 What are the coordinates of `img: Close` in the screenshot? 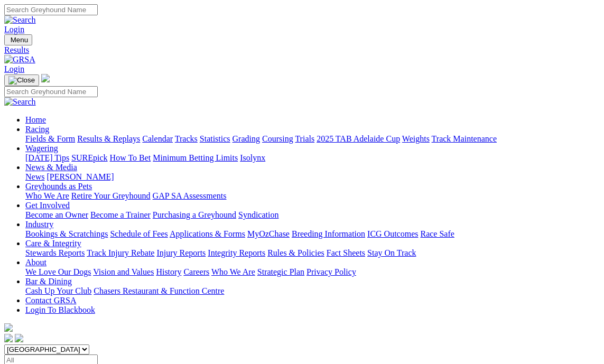 It's located at (22, 80).